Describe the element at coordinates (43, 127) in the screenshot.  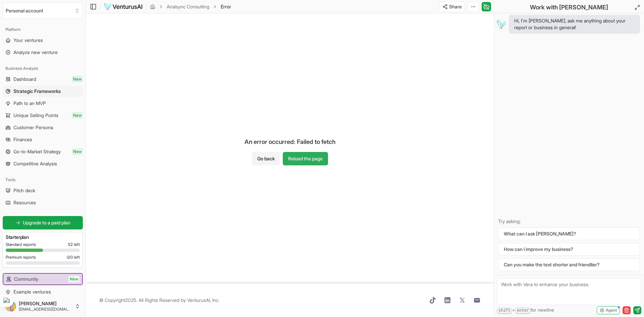
I see `a: Customer Persona` at that location.